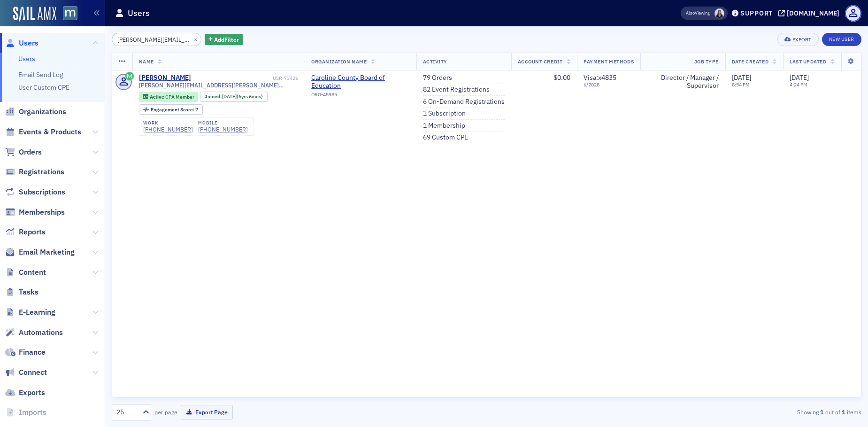  What do you see at coordinates (690, 13) in the screenshot?
I see `div: Also` at bounding box center [690, 13].